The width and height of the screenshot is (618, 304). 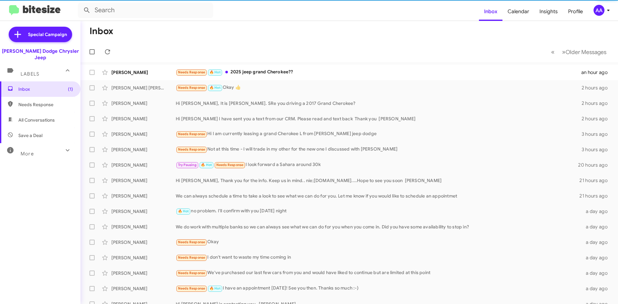 I want to click on input: Search, so click(x=145, y=10).